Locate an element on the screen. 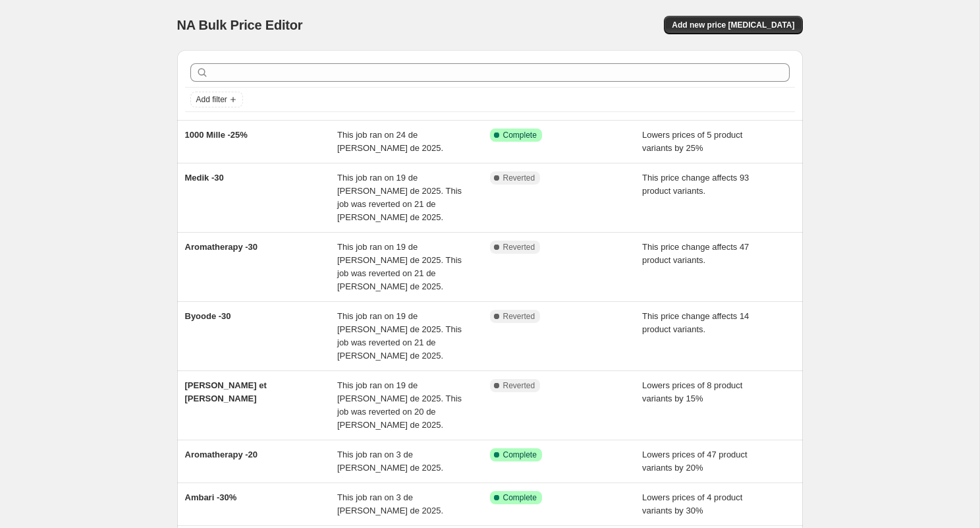  span: Aromatherapy -30 is located at coordinates (221, 247).